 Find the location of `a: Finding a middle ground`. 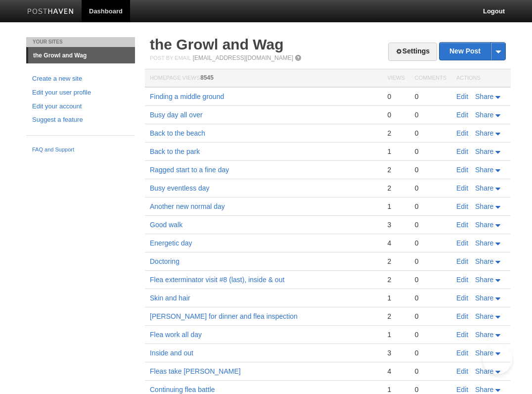

a: Finding a middle ground is located at coordinates (187, 96).